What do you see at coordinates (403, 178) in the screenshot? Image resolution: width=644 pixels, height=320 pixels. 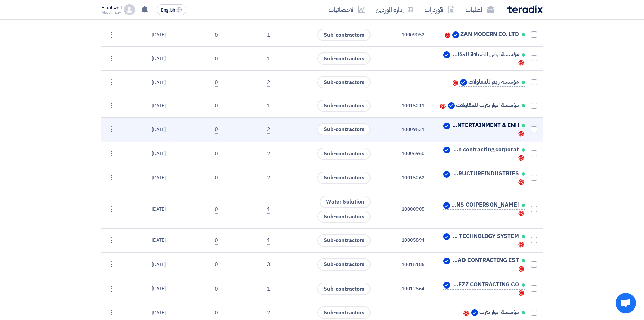 I see `td: 10015262` at bounding box center [403, 178].